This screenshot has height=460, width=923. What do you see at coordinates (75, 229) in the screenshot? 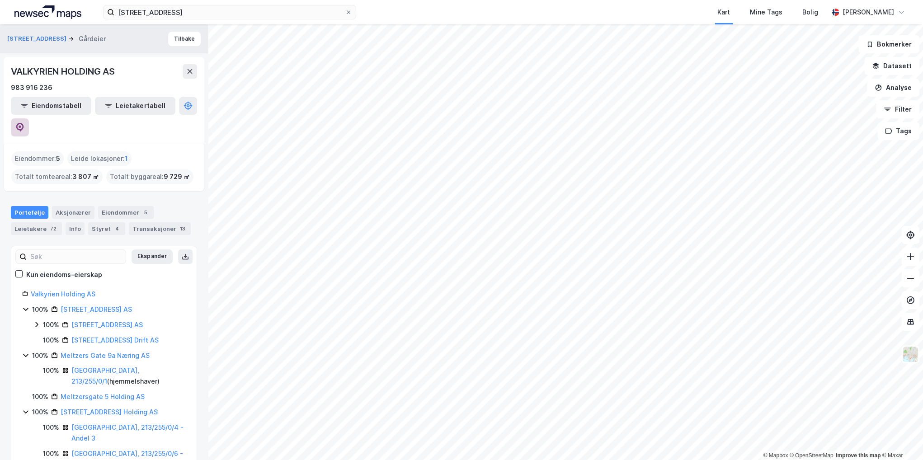
I see `div: Info` at bounding box center [75, 229].